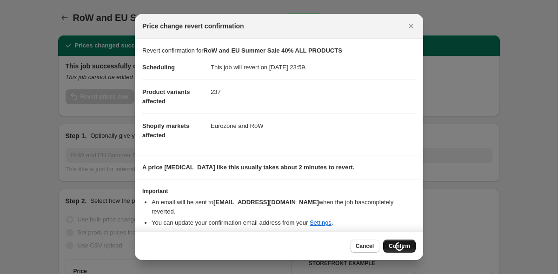 This screenshot has height=274, width=558. Describe the element at coordinates (365, 246) in the screenshot. I see `span: Cancel` at that location.